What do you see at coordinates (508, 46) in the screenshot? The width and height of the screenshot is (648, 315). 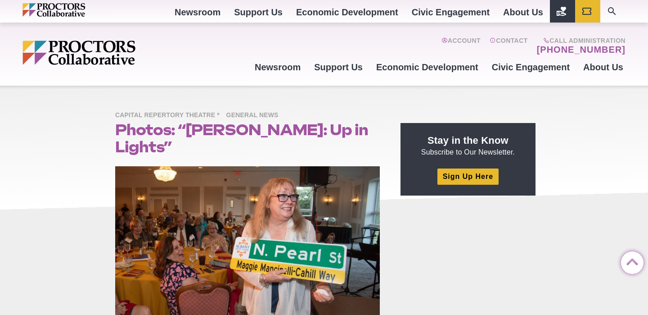 I see `a: Contact` at bounding box center [508, 46].